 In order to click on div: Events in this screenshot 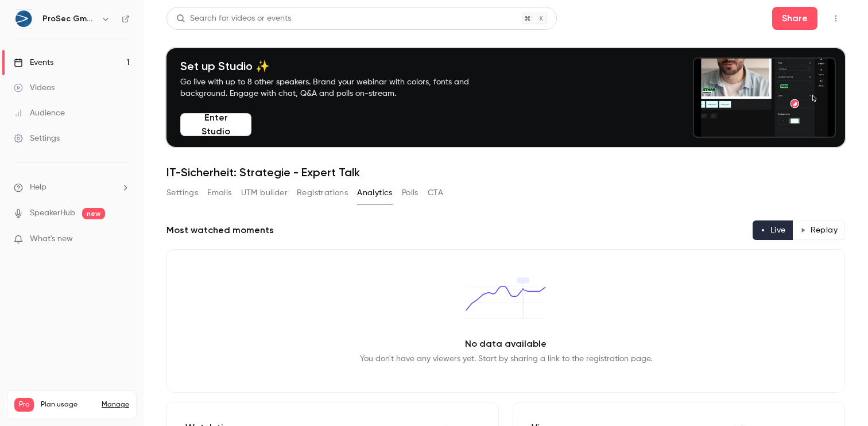, I will do `click(33, 63)`.